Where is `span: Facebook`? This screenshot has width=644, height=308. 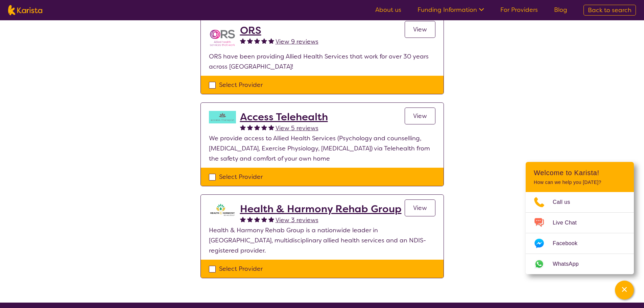
span: Facebook is located at coordinates (569, 244).